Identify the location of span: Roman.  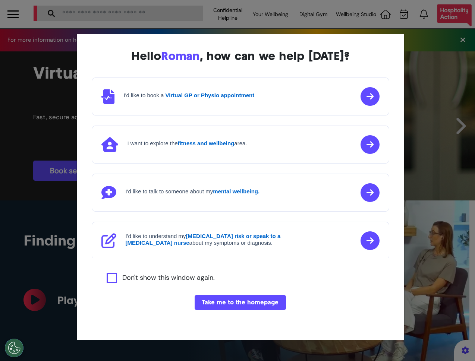
(180, 56).